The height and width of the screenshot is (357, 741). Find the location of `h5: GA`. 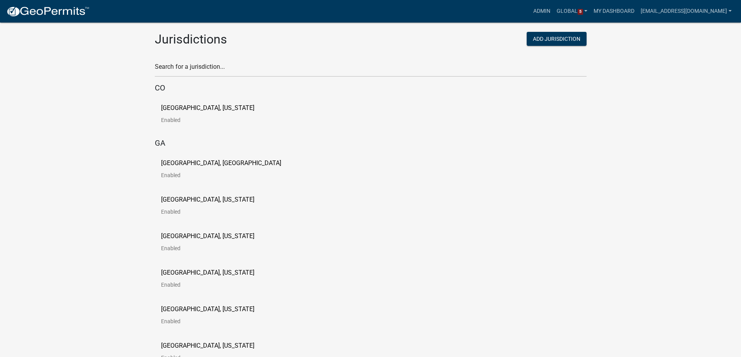

h5: GA is located at coordinates (371, 143).